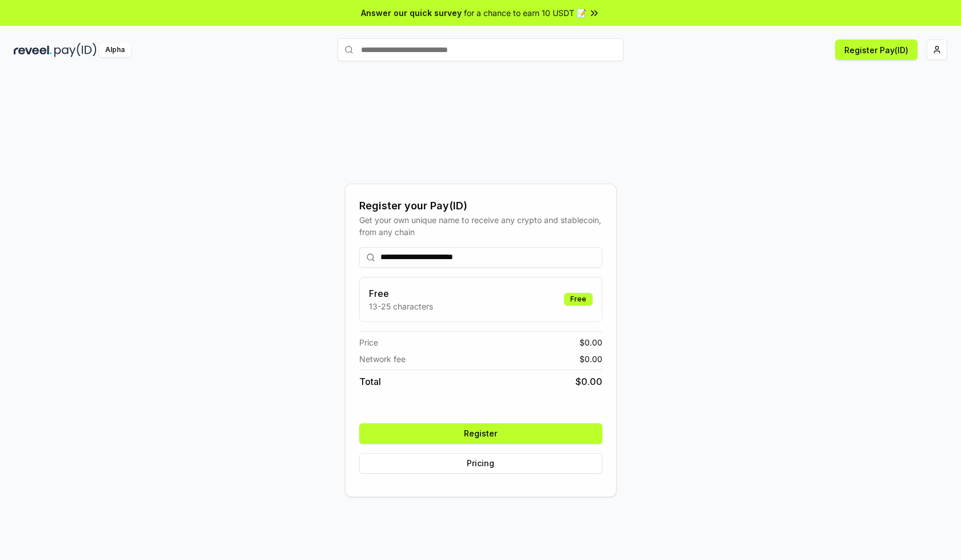 The width and height of the screenshot is (961, 560). Describe the element at coordinates (412, 12) in the screenshot. I see `span: Answer our quick survey` at that location.